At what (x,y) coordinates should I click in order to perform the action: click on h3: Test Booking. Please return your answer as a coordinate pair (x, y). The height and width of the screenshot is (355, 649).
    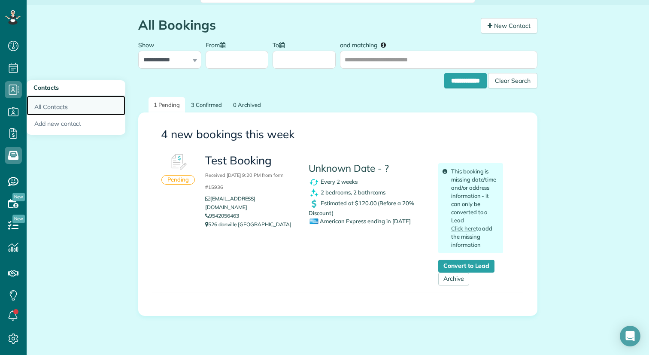
    Looking at the image, I should click on (250, 173).